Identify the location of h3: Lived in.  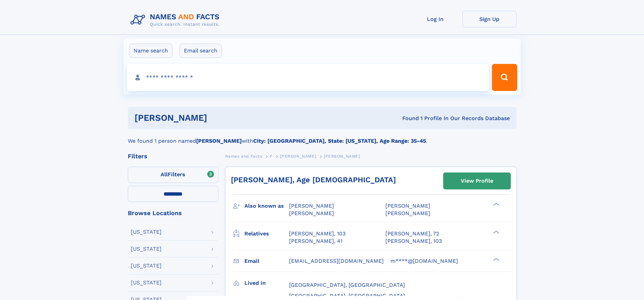
(267, 283).